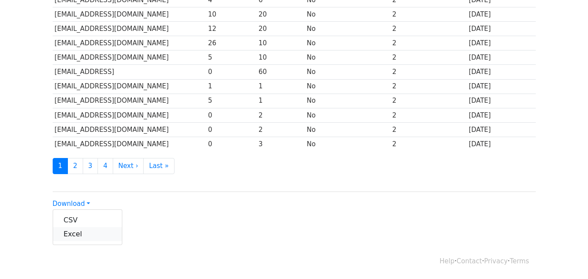 The image size is (588, 279). What do you see at coordinates (71, 204) in the screenshot?
I see `a: Download` at bounding box center [71, 204].